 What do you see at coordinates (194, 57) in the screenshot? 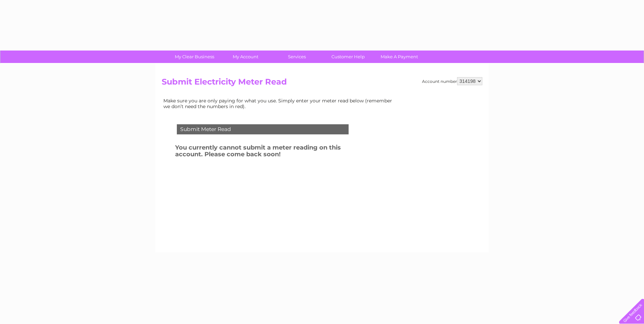
I see `a: My Clear Business` at bounding box center [194, 57].